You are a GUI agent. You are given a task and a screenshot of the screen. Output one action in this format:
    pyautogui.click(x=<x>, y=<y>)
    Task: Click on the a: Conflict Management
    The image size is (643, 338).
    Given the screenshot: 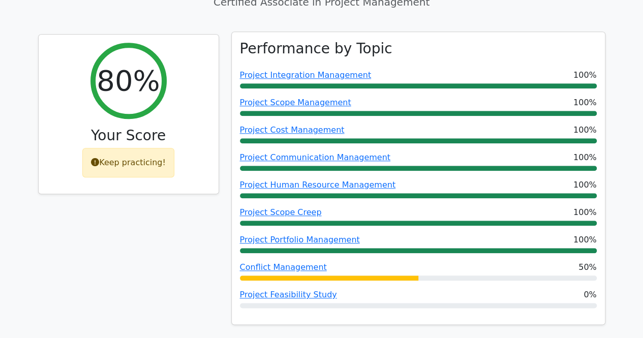 What is the action you would take?
    pyautogui.click(x=283, y=267)
    